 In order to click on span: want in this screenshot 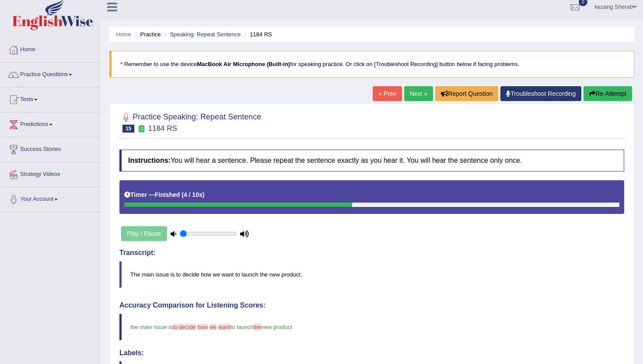, I will do `click(224, 327)`.